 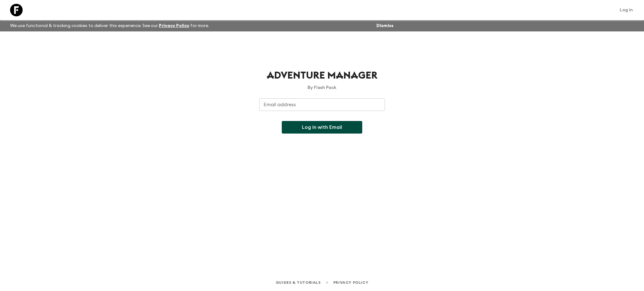 I want to click on p: We use functional & tracking cookies to deliver this experience. See our for more., so click(x=109, y=26).